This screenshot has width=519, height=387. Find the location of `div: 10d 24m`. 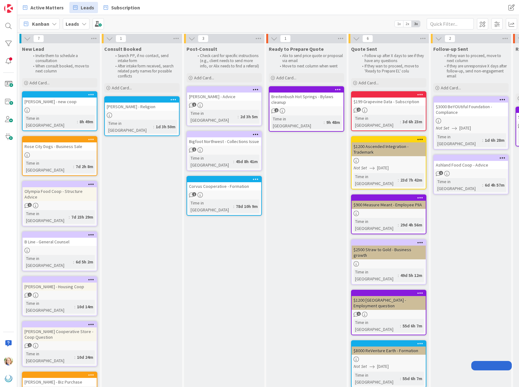

div: 10d 24m is located at coordinates (85, 357).